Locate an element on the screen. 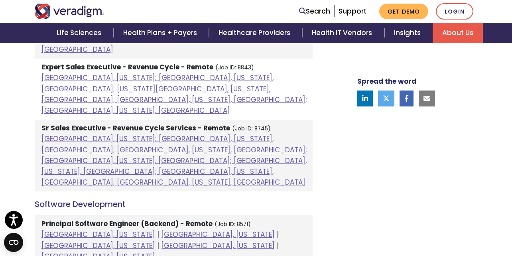 The width and height of the screenshot is (512, 256). strong: Sr Sales Executive - Revenue Cycle Services - Remote is located at coordinates (136, 128).